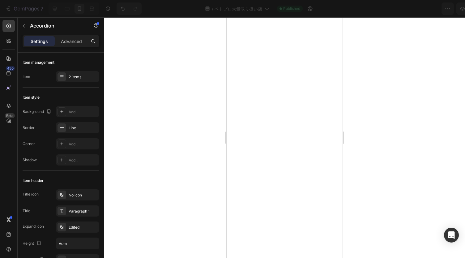 The image size is (465, 258). What do you see at coordinates (24, 9) in the screenshot?
I see `button: 7` at bounding box center [24, 9].